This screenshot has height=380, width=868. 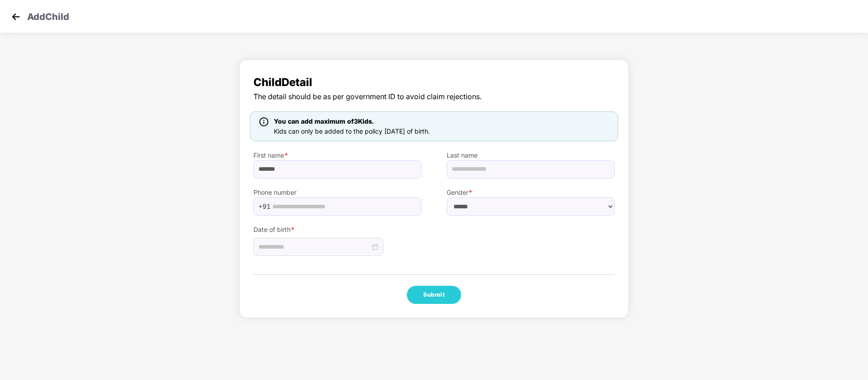 I want to click on img: icon, so click(x=264, y=122).